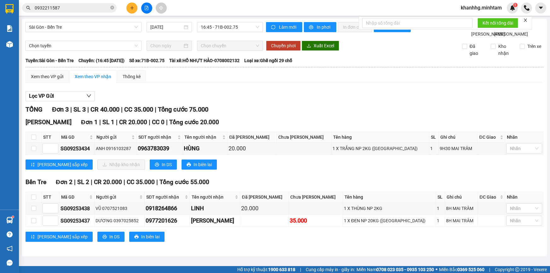 The image size is (550, 273). What do you see at coordinates (309, 46) in the screenshot?
I see `span: download` at bounding box center [309, 46].